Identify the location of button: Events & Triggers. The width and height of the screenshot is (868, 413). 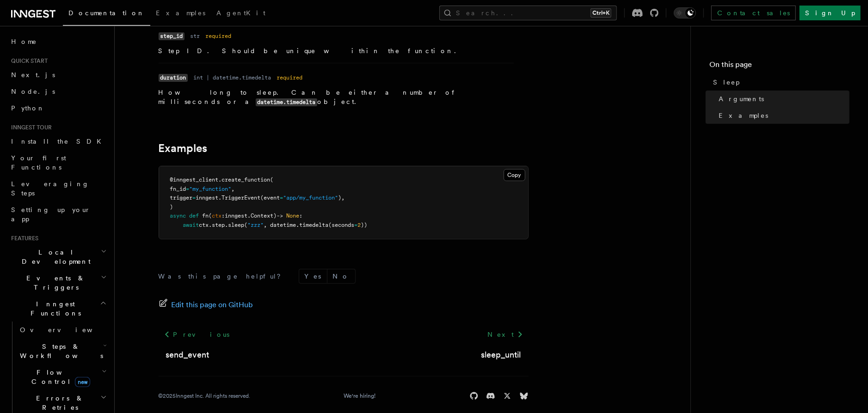
(58, 283).